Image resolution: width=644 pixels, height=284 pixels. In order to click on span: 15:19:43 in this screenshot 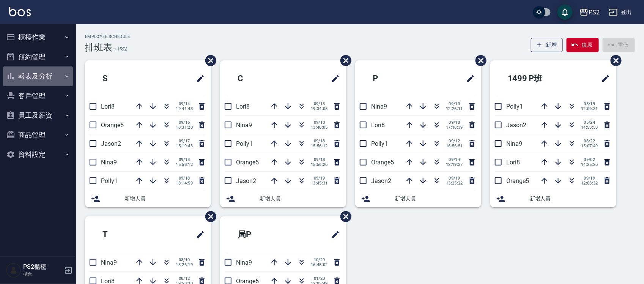, I will do `click(184, 146)`.